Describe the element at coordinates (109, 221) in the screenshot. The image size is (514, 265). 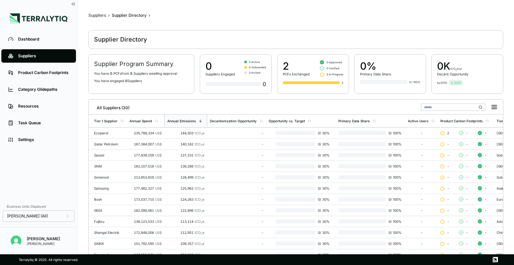
I see `div: Fujitzu` at that location.